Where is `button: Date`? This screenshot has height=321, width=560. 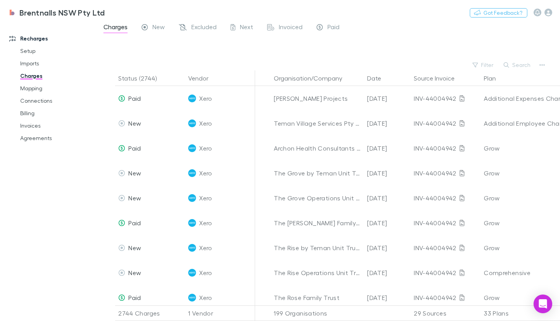 button: Date is located at coordinates (379, 78).